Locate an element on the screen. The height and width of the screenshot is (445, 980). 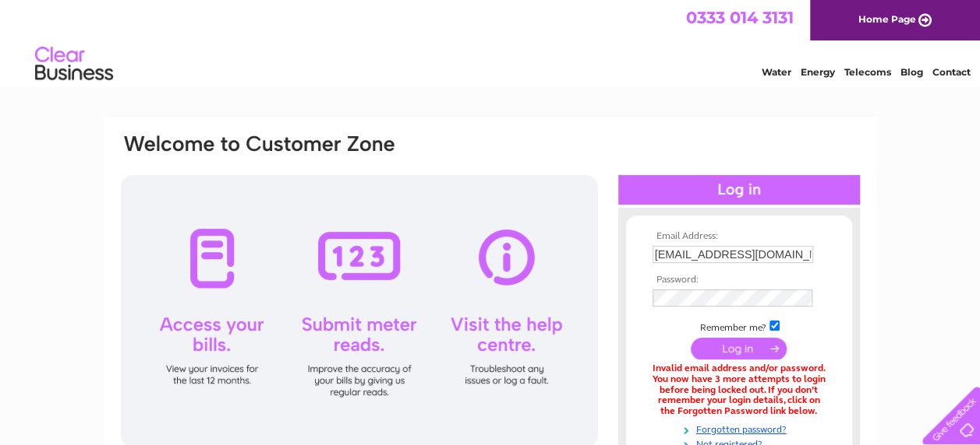
th: Email Address: is located at coordinates (739, 237).